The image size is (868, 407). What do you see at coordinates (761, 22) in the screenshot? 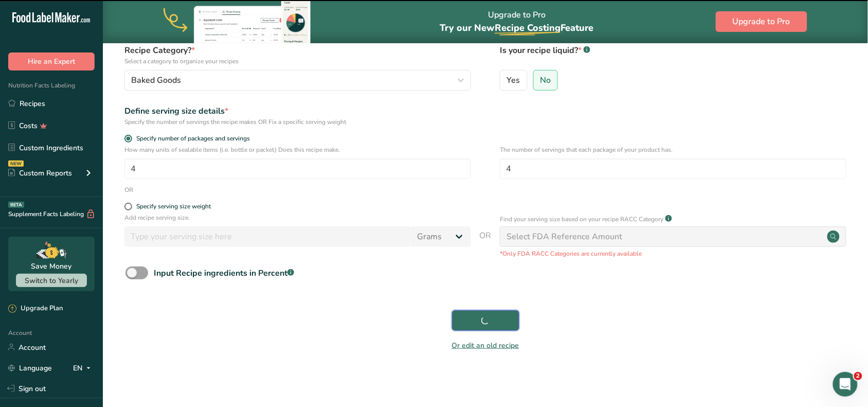
I see `button: Upgrade to Pro` at bounding box center [761, 22].